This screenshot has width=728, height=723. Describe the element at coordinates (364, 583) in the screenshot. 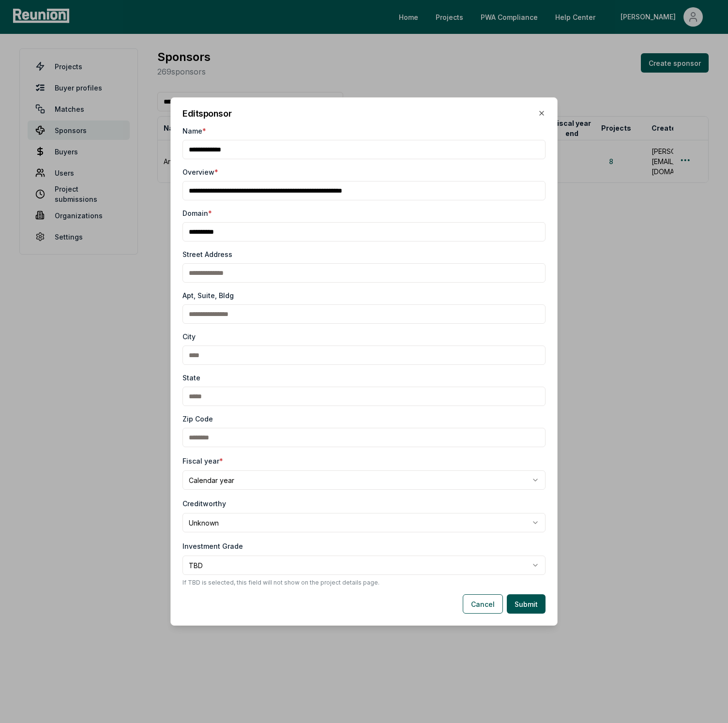

I see `p: If TBD is selected, this field will not show on the project details page.` at that location.